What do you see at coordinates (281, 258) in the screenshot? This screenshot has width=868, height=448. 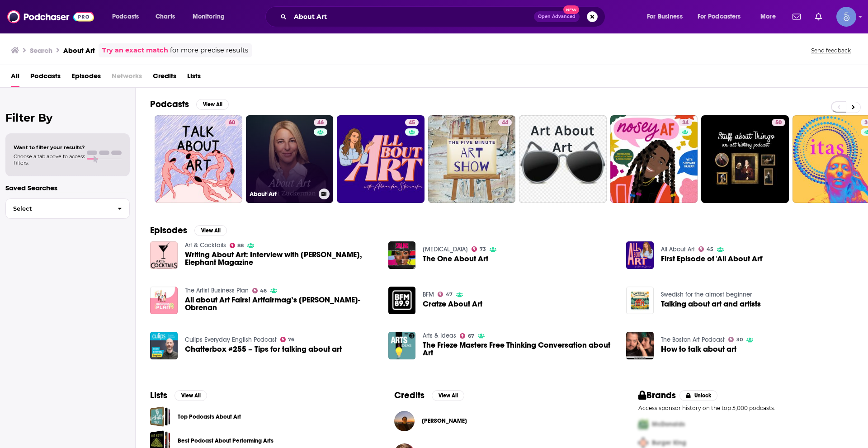 I see `a: Writing About Art: Interview with Emily Steer, Elephant Magazine` at bounding box center [281, 258].